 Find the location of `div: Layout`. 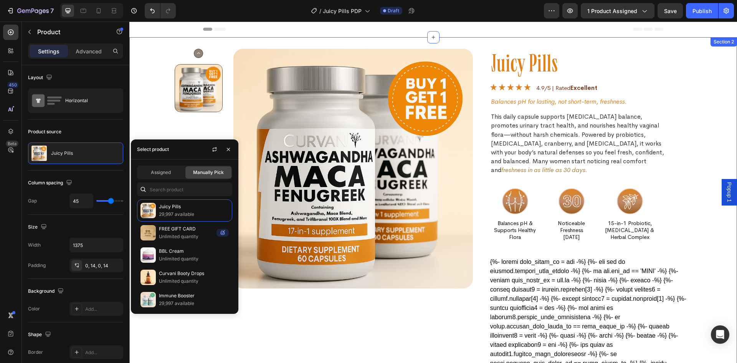

div: Layout is located at coordinates (41, 78).